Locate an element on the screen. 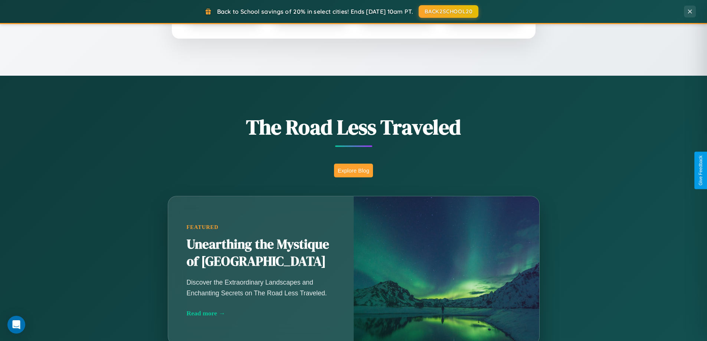  h1: The Road Less Traveled is located at coordinates (354, 127).